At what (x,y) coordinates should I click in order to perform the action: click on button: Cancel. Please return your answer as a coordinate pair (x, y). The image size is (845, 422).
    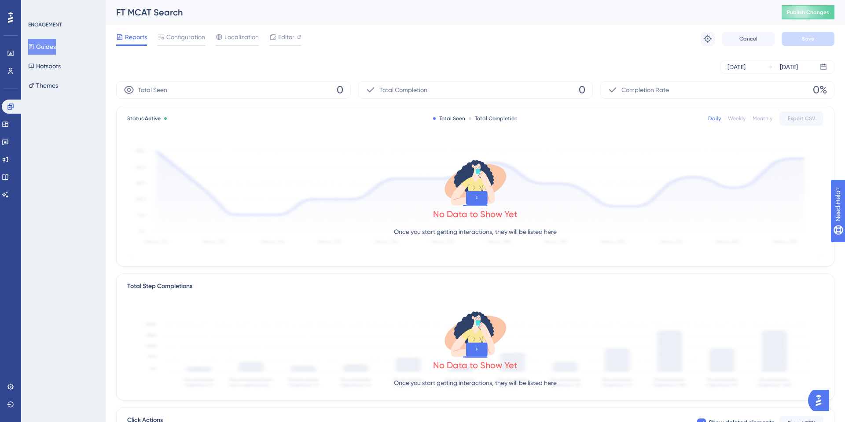
    Looking at the image, I should click on (748, 39).